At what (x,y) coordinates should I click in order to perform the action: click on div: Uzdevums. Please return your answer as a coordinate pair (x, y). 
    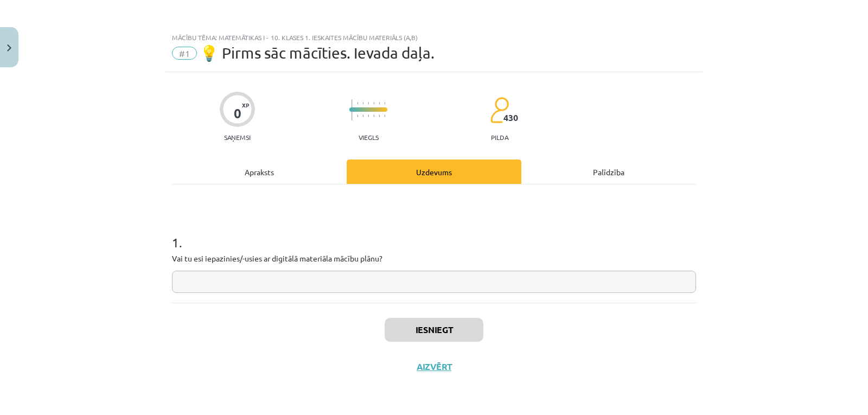
    Looking at the image, I should click on (434, 171).